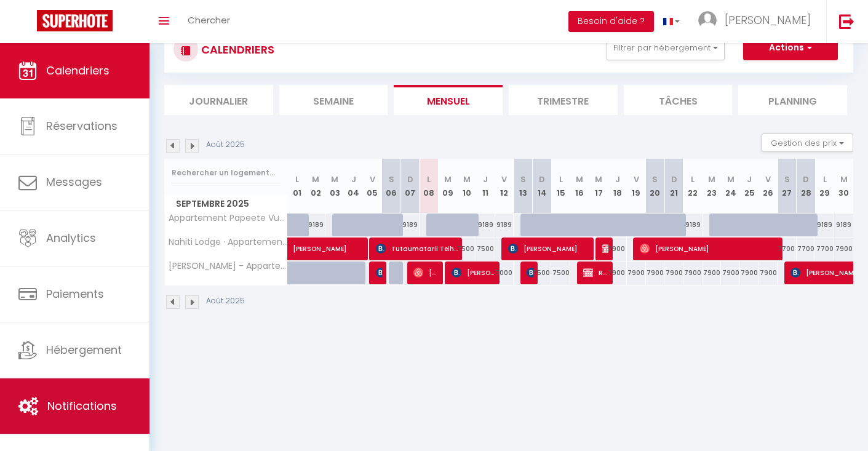  I want to click on th: 20, so click(655, 186).